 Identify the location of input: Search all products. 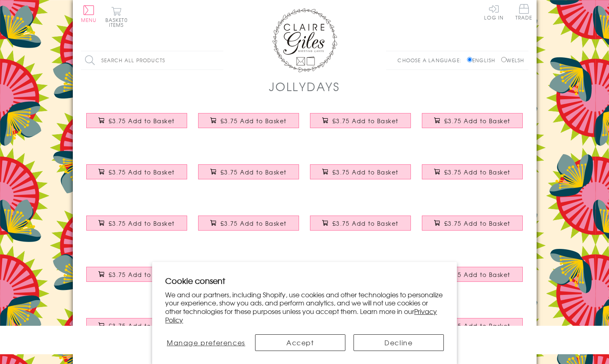
(152, 60).